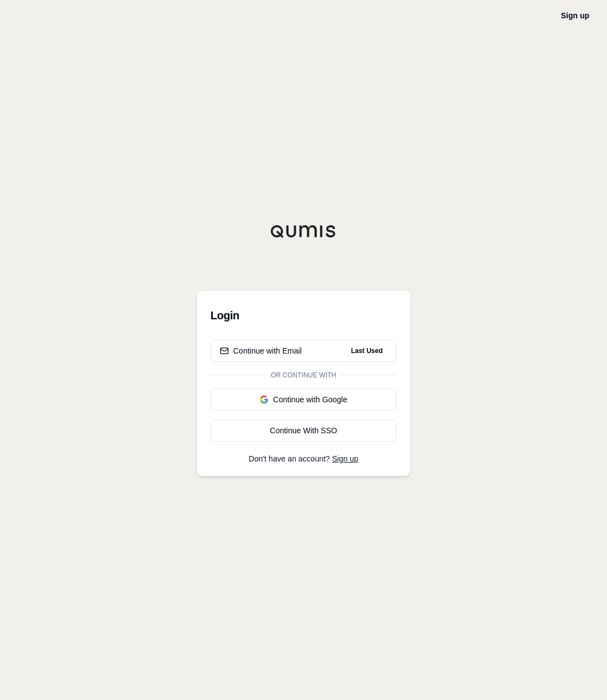  Describe the element at coordinates (367, 351) in the screenshot. I see `span: Last Used` at that location.